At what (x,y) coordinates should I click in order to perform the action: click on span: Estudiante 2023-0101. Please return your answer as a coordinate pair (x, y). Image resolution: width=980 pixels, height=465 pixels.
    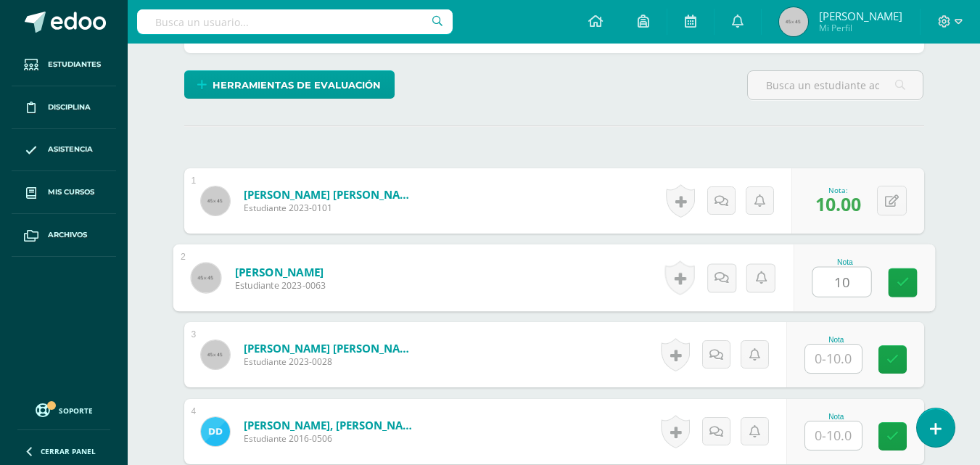
    Looking at the image, I should click on (331, 208).